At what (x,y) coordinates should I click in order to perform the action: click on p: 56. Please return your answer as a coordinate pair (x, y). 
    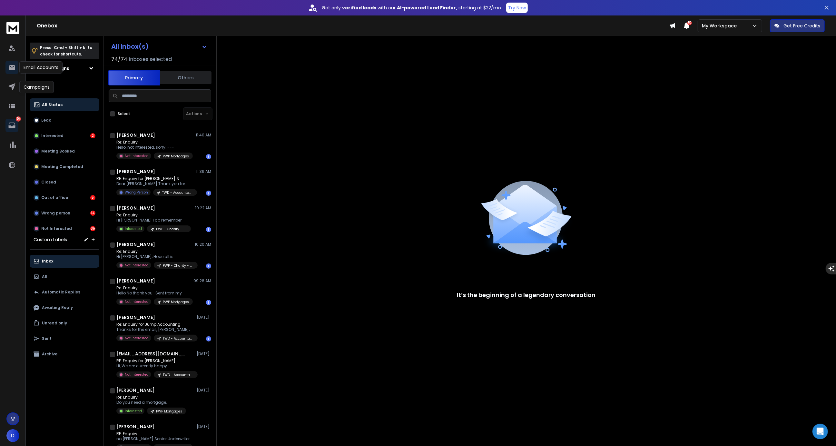
    Looking at the image, I should click on (18, 119).